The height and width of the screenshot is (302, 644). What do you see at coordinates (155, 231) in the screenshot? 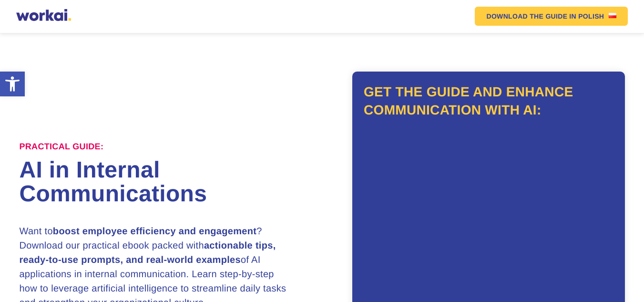
I see `strong: boost employee efficiency and engagement` at bounding box center [155, 231].